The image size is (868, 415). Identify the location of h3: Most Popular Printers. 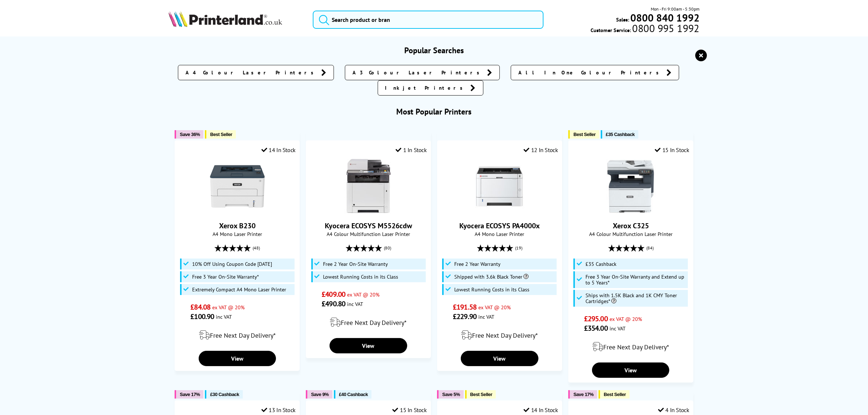
(434, 111).